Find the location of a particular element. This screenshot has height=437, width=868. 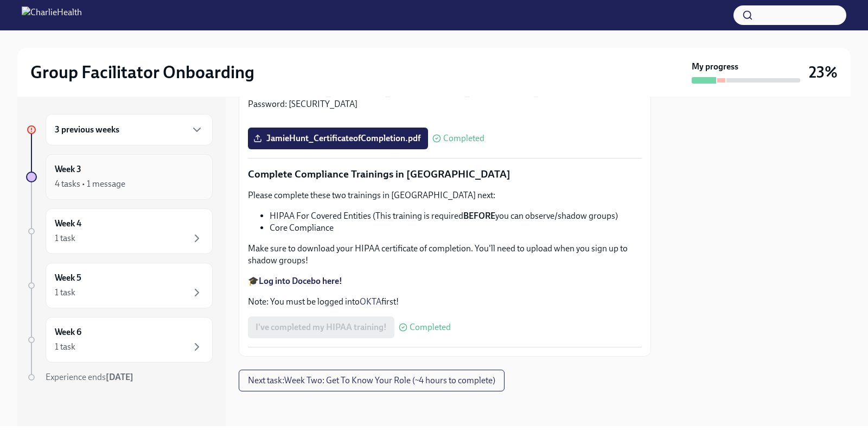

h6: Week 3 is located at coordinates (68, 169).